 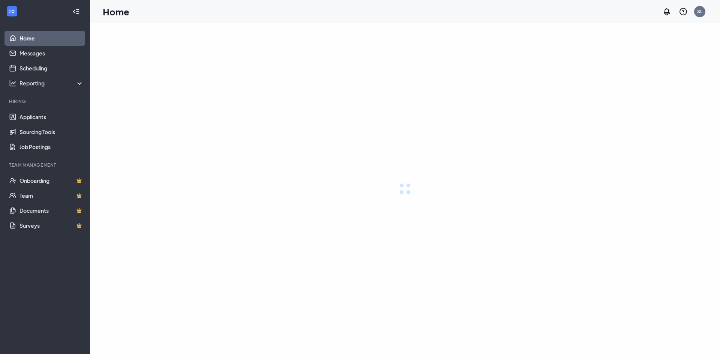 I want to click on svg: Notifications, so click(x=666, y=12).